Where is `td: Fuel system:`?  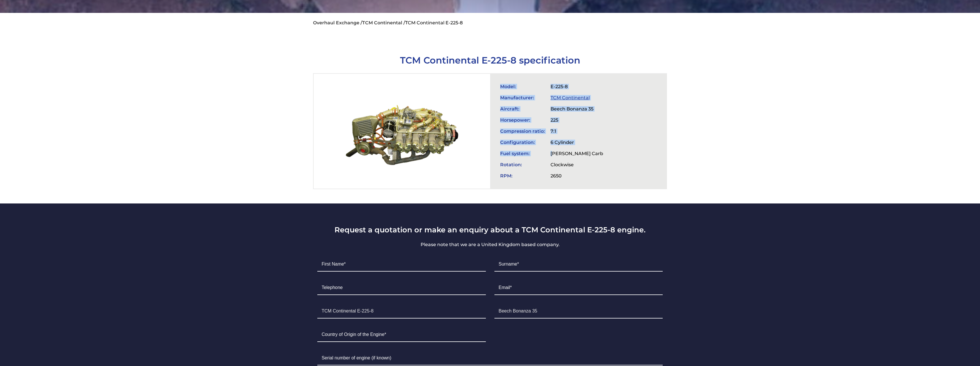 td: Fuel system: is located at coordinates (522, 153).